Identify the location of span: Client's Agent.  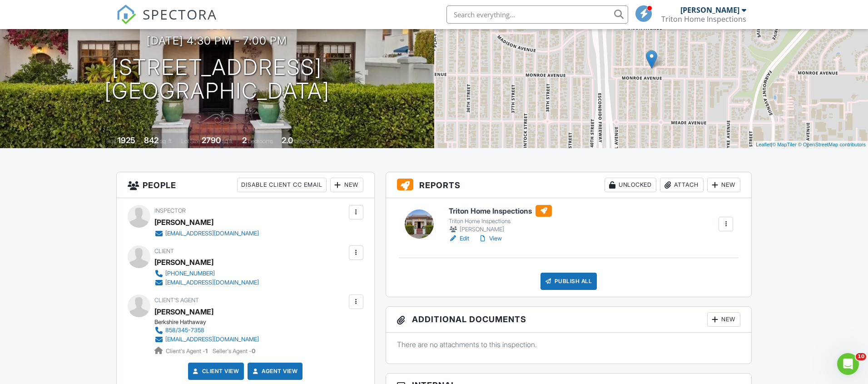
(177, 300).